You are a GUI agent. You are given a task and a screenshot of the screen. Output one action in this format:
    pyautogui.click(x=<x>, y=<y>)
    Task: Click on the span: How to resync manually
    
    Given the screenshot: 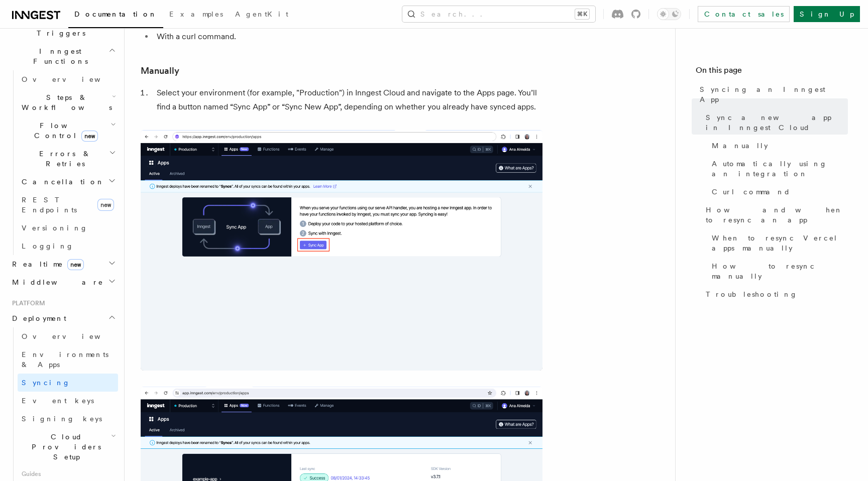 What is the action you would take?
    pyautogui.click(x=780, y=271)
    